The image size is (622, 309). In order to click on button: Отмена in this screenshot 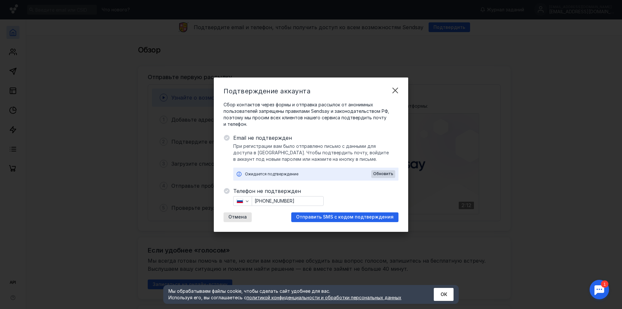, I will do `click(238, 217)`.